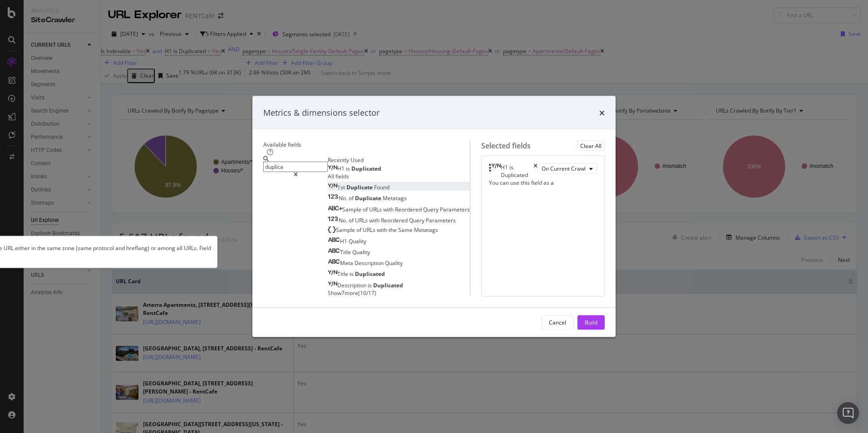 The height and width of the screenshot is (433, 868). I want to click on span: On Current Crawl, so click(563, 169).